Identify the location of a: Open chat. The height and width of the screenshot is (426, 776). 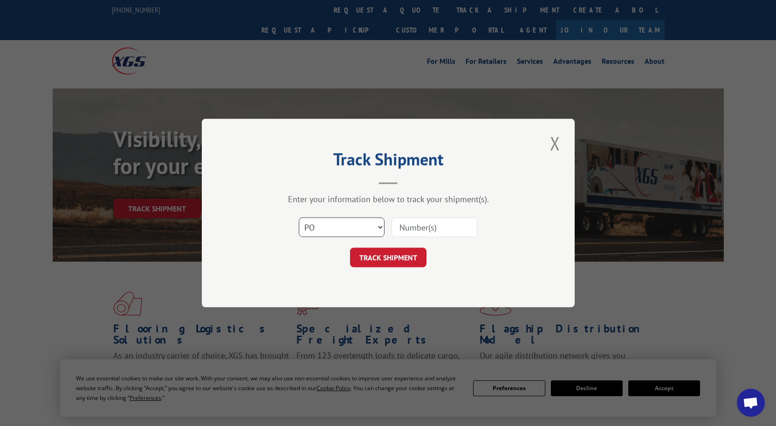
(751, 403).